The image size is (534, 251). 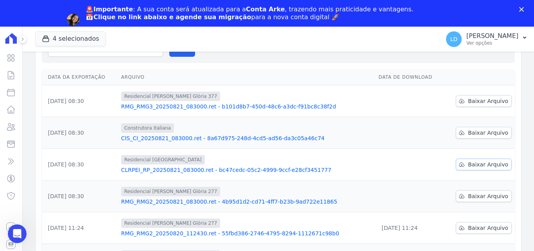 I want to click on a: Agendar migração, so click(x=118, y=30).